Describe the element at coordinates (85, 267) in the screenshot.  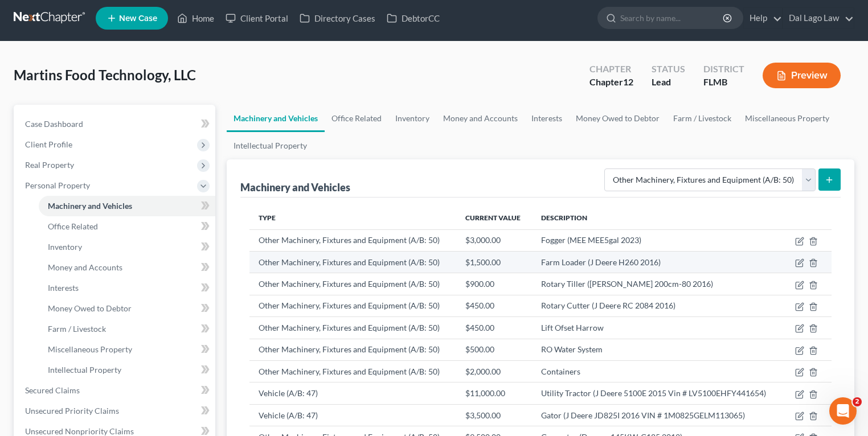
I see `span: Money and Accounts` at that location.